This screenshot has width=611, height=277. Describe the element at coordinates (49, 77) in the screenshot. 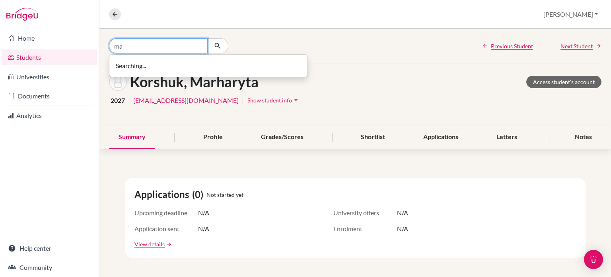

I see `a: Universities` at that location.